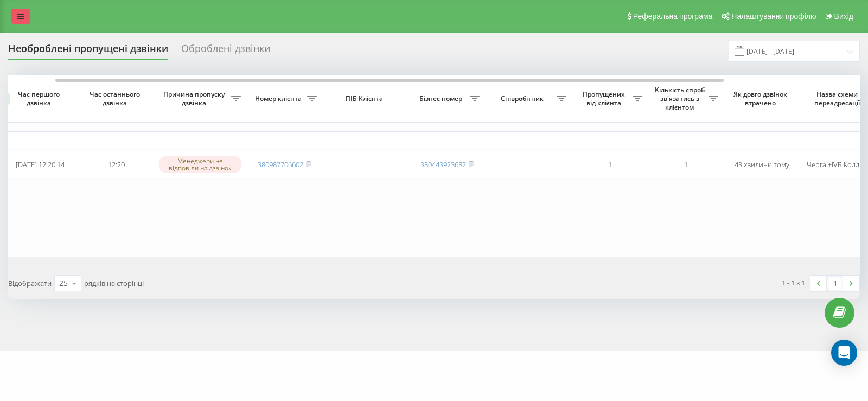 This screenshot has height=401, width=868. What do you see at coordinates (200, 165) in the screenshot?
I see `div: Менеджери не відповіли на дзвінок` at bounding box center [200, 165].